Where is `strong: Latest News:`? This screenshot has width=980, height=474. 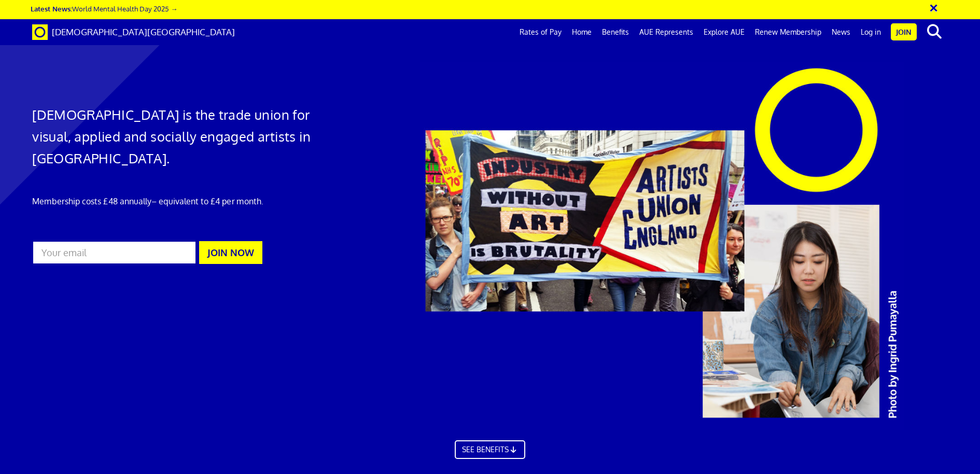
strong: Latest News: is located at coordinates (51, 9).